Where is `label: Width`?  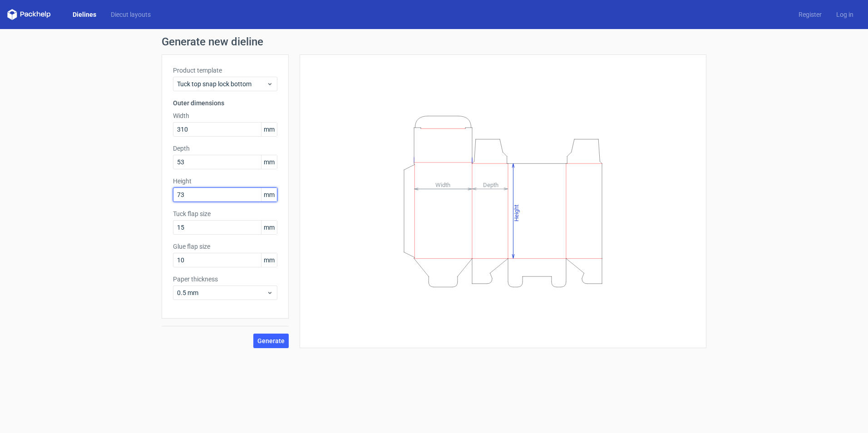
label: Width is located at coordinates (225, 116).